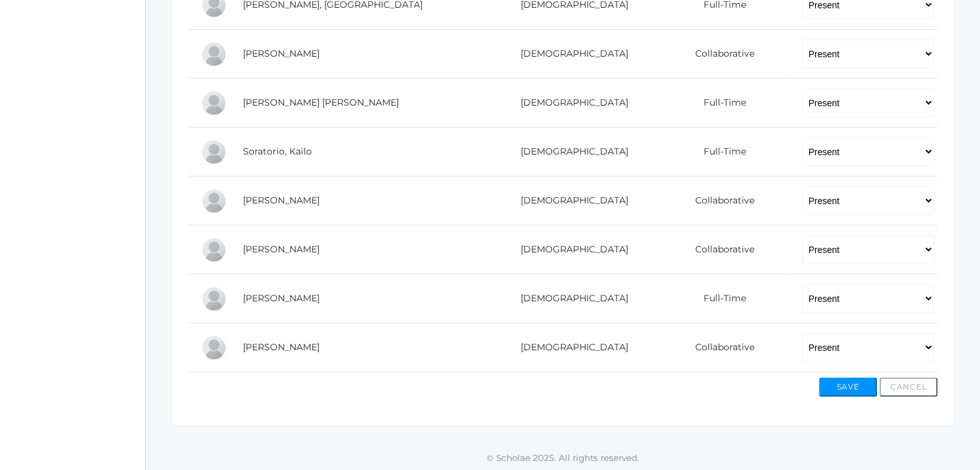 The width and height of the screenshot is (980, 470). Describe the element at coordinates (214, 348) in the screenshot. I see `div: Shem Zeller` at that location.